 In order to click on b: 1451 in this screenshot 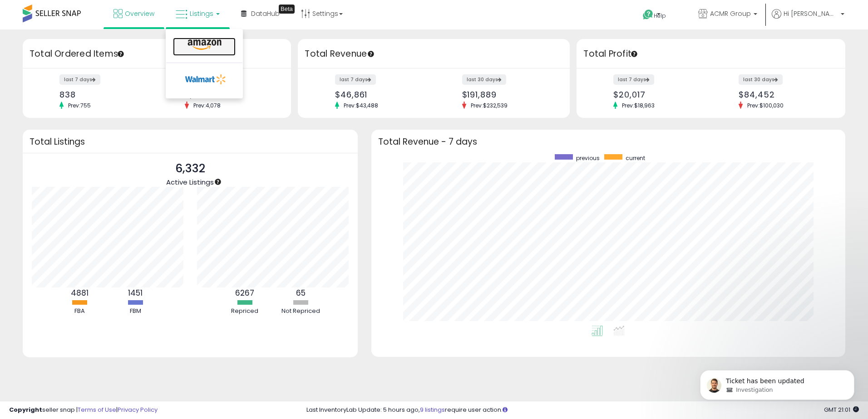, I will do `click(135, 293)`.